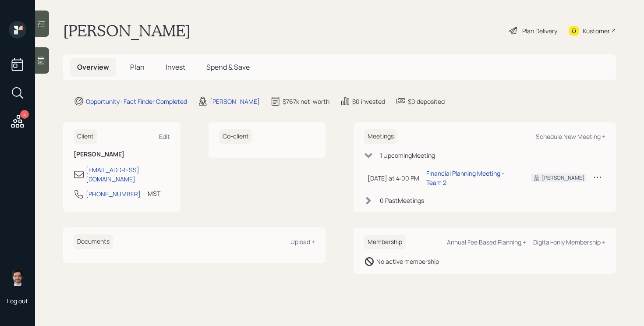 This screenshot has height=326, width=644. I want to click on span: Spend & Save, so click(228, 67).